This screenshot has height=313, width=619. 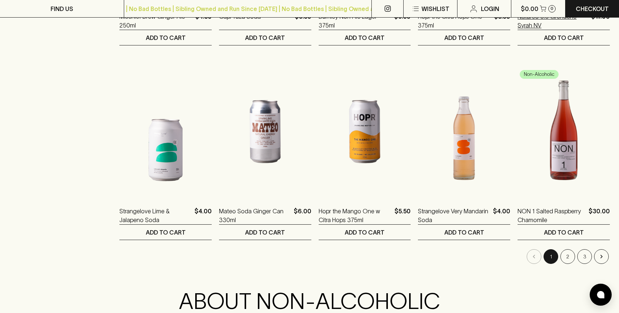 I want to click on p: Capi Yuzu Soda, so click(x=240, y=21).